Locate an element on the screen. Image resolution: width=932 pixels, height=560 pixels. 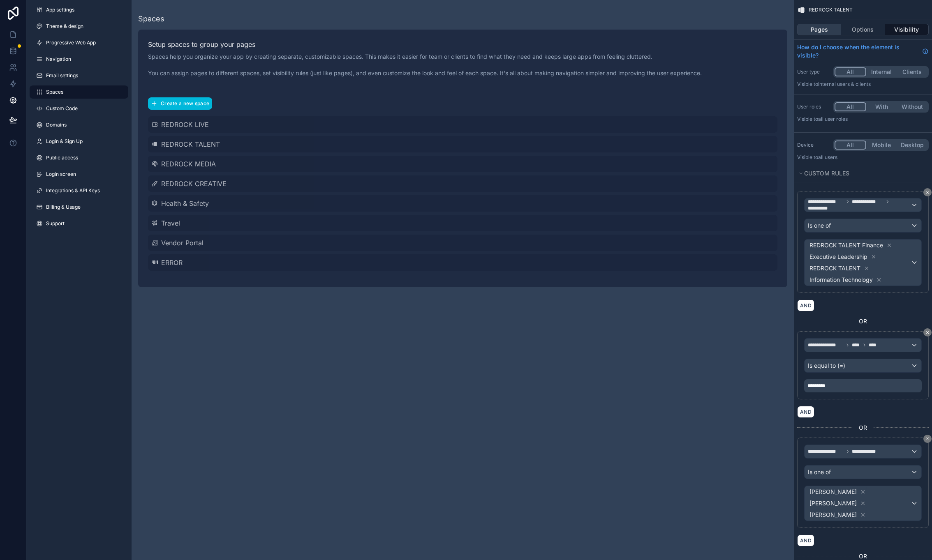
span: Custom rules is located at coordinates (827, 173).